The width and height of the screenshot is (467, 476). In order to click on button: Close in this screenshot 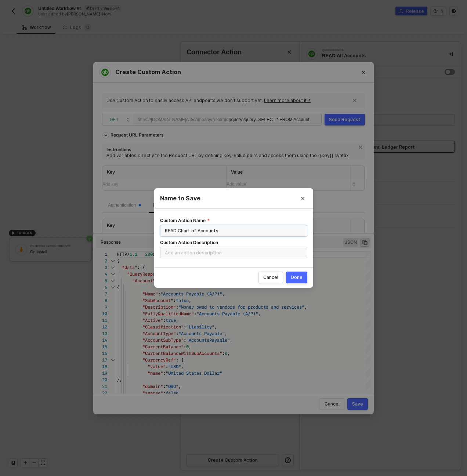, I will do `click(303, 199)`.